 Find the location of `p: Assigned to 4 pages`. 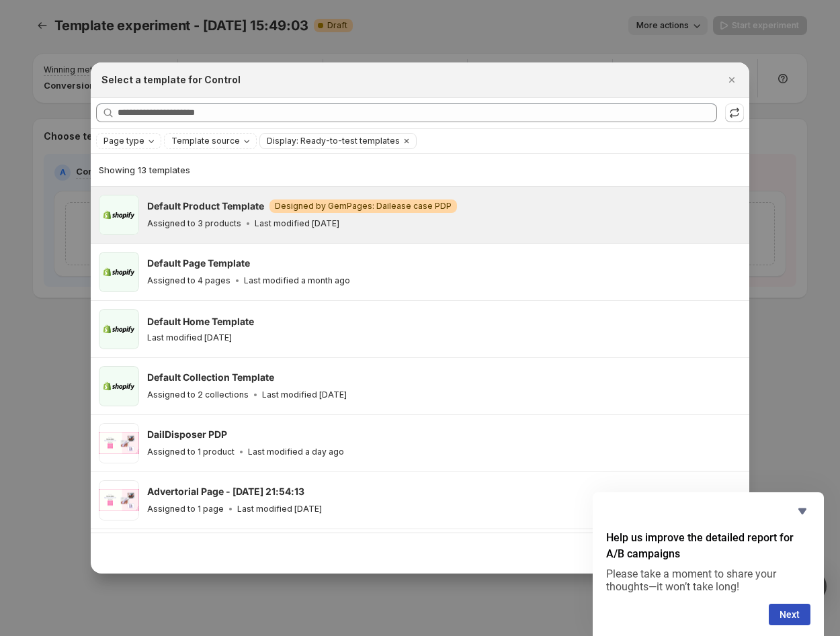

p: Assigned to 4 pages is located at coordinates (189, 281).